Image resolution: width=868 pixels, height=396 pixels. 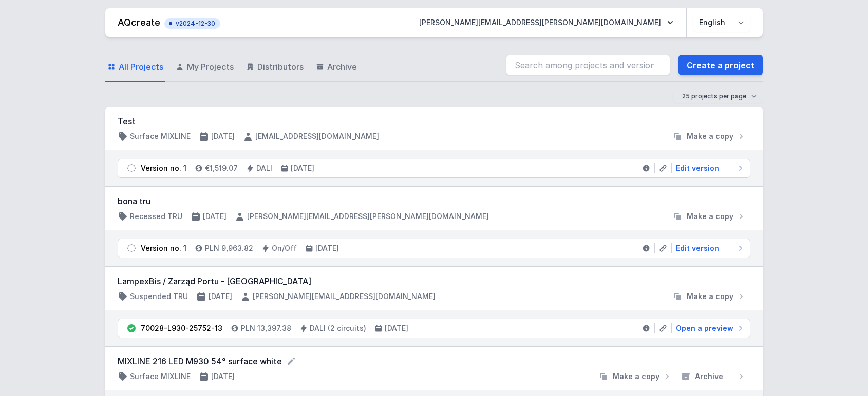 I want to click on span: Open a preview, so click(x=704, y=329).